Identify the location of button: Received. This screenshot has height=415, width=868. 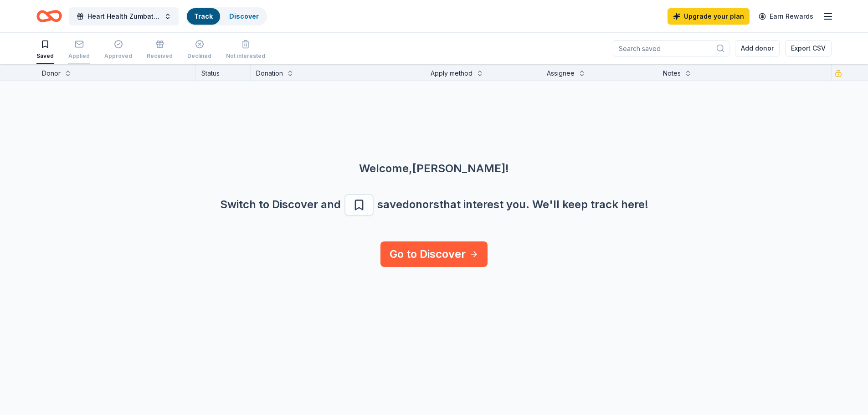
(159, 50).